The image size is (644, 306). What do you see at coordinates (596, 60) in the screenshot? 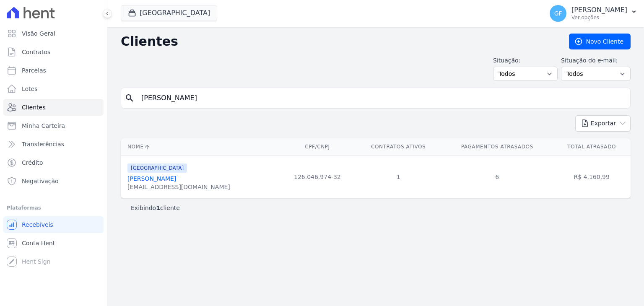
I see `label: Situação do e-mail:` at bounding box center [596, 60].